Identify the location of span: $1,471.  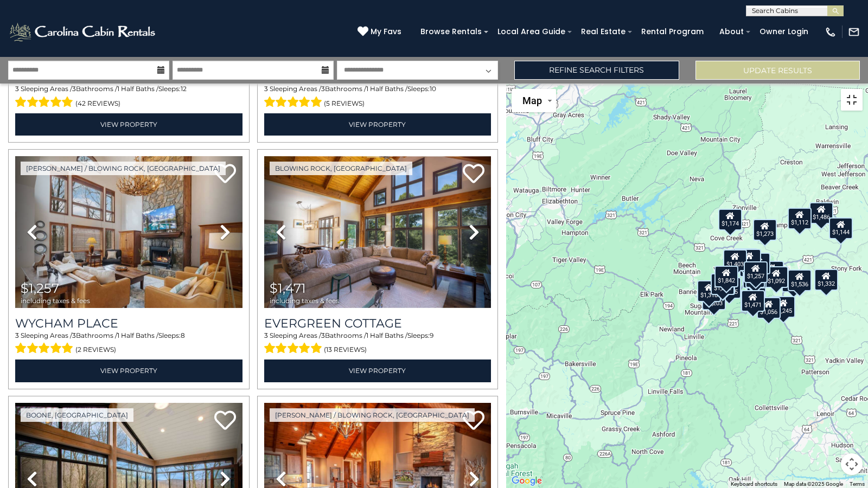
(287, 288).